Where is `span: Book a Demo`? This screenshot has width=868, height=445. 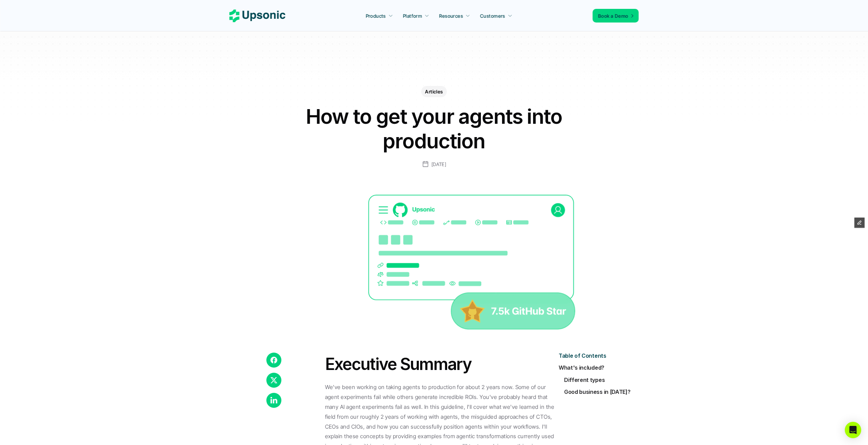
span: Book a Demo is located at coordinates (613, 16).